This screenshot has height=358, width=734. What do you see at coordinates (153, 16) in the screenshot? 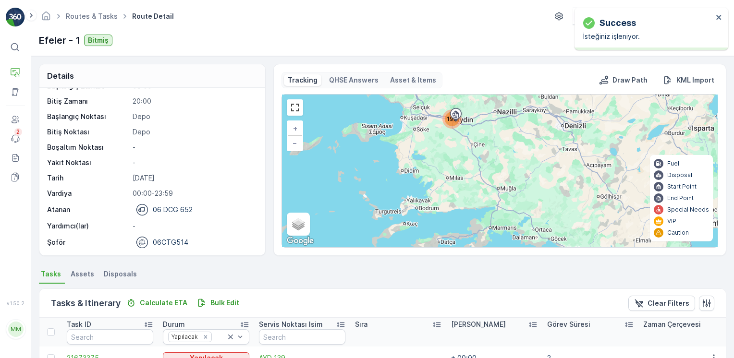
I see `span: Route Detail` at bounding box center [153, 16].